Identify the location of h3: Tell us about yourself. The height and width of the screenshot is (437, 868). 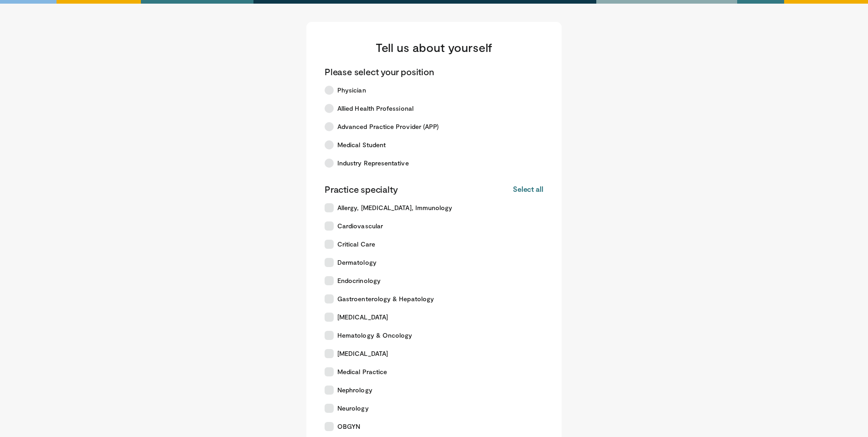
(434, 47).